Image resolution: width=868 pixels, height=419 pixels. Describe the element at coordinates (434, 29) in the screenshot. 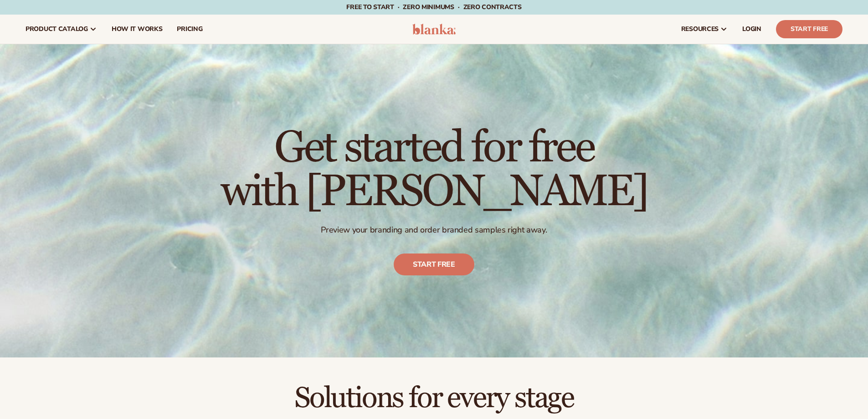

I see `a: logo` at that location.